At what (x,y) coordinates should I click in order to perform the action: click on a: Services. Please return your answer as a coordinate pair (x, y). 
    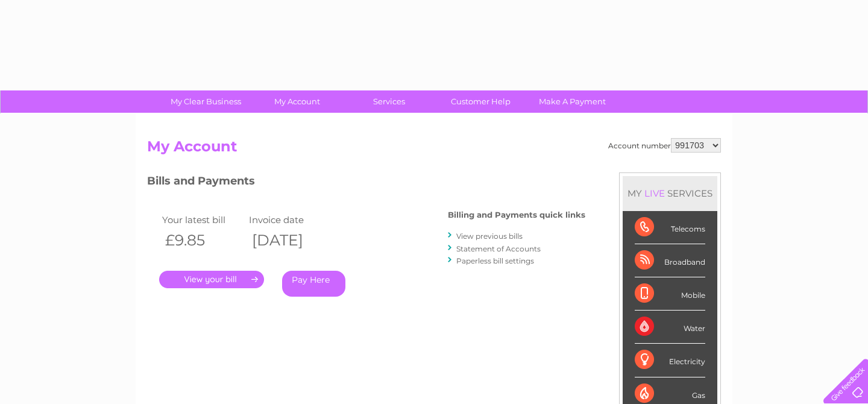
    Looking at the image, I should click on (389, 102).